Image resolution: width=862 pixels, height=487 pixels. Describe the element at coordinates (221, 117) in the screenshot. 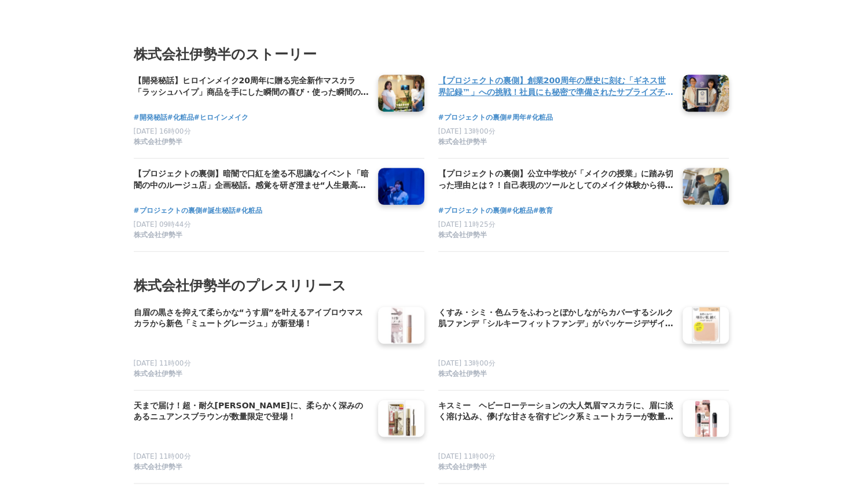

I see `span: #ヒロインメイク` at that location.